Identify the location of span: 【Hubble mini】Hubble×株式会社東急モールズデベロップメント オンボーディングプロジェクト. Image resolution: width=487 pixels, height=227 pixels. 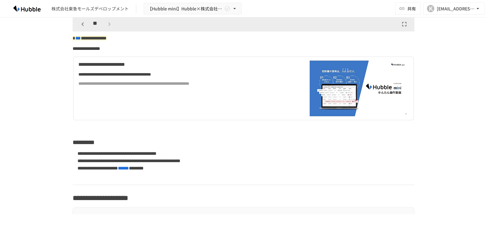
(185, 9).